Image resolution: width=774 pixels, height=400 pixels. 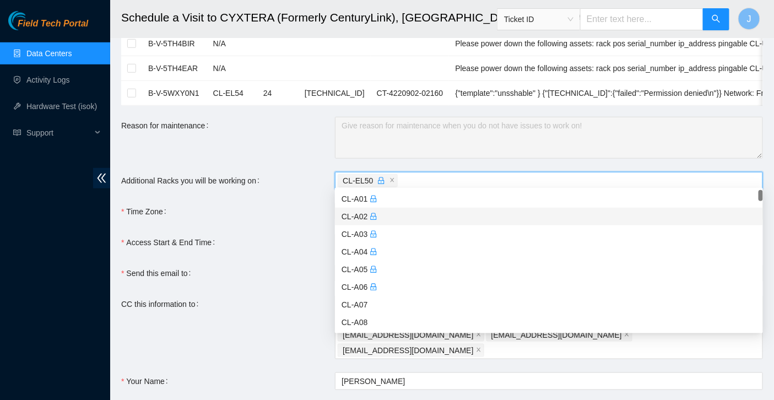 What do you see at coordinates (749, 19) in the screenshot?
I see `span: J` at bounding box center [749, 19].